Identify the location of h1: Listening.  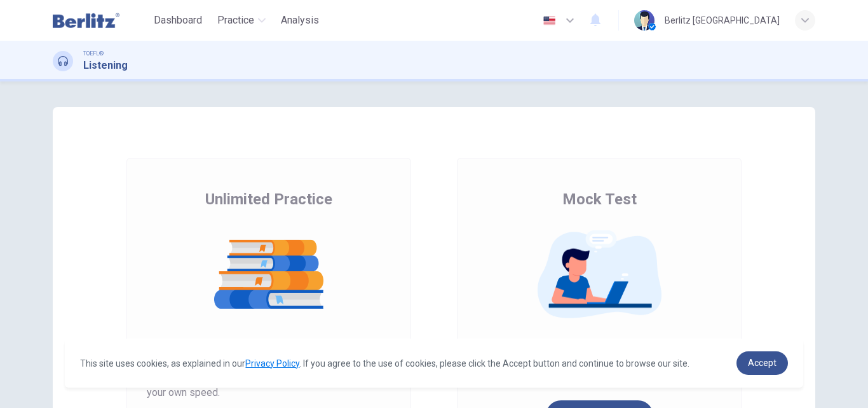
(106, 65).